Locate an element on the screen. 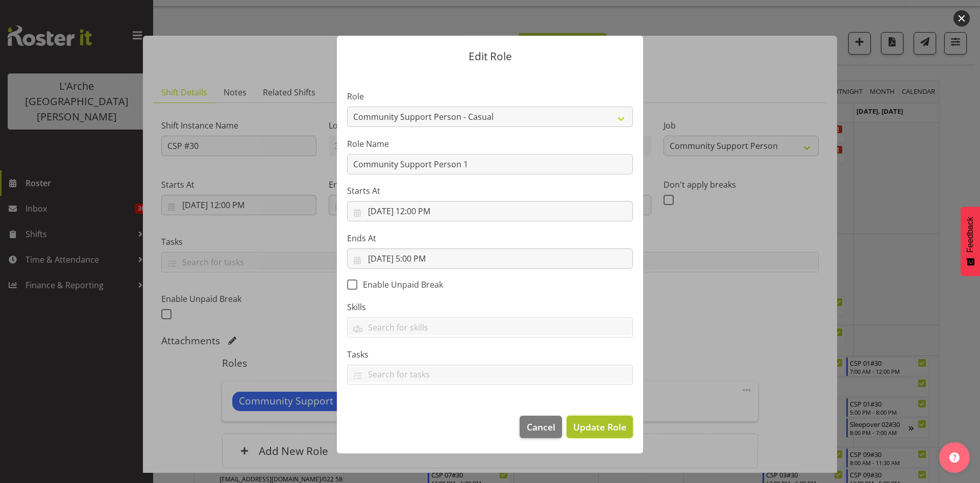 The image size is (980, 483). label: Role Name is located at coordinates (490, 144).